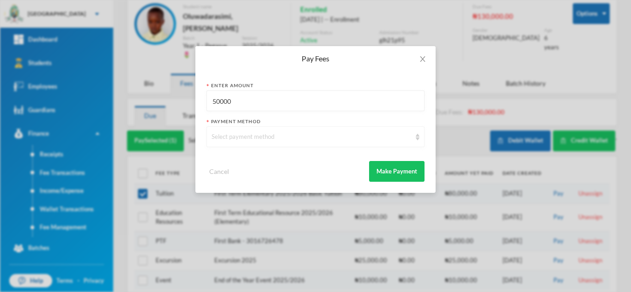 The width and height of the screenshot is (631, 292). I want to click on div: Enter Amount, so click(315, 85).